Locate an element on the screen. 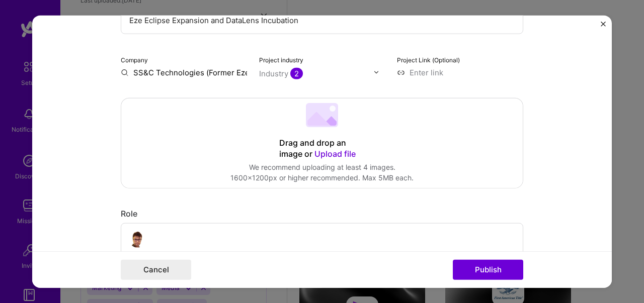 The height and width of the screenshot is (303, 644). div: Drag and drop an image or is located at coordinates (322, 148).